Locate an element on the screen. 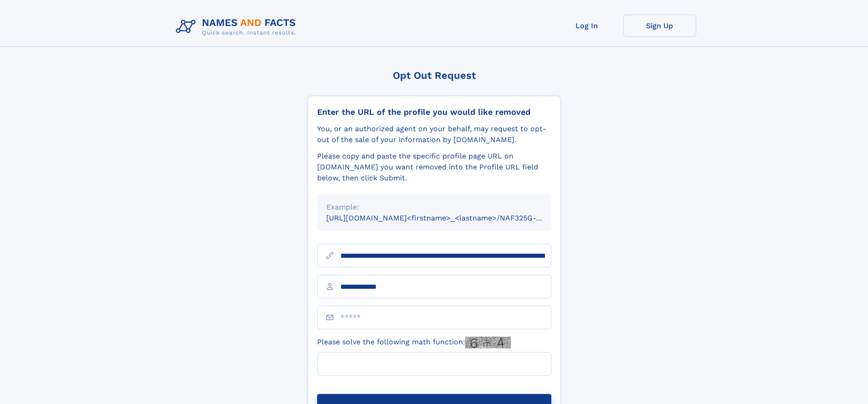 The width and height of the screenshot is (868, 404). img: Logo Names and Facts is located at coordinates (238, 27).